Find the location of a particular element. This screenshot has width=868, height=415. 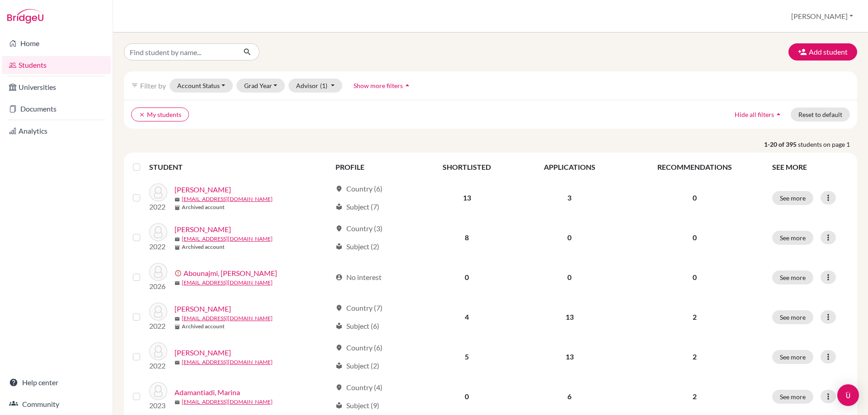

td: 0 is located at coordinates (569, 238).